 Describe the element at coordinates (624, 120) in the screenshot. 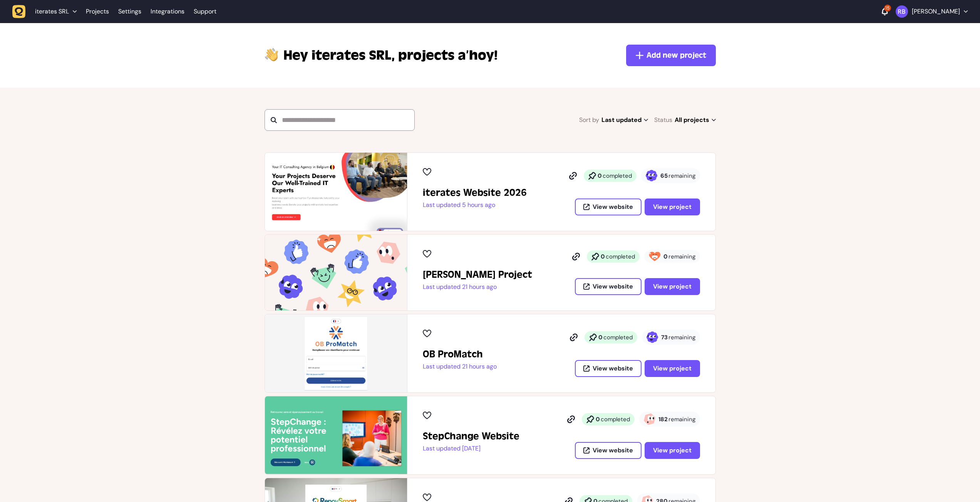

I see `span: Last updated` at that location.